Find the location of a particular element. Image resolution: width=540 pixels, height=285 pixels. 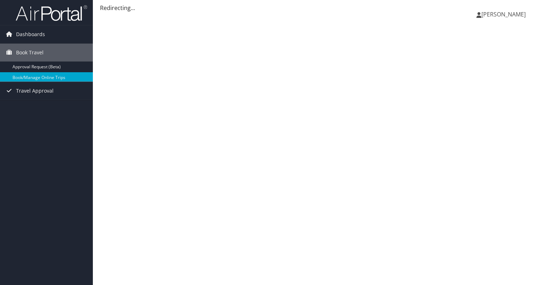

img: airportal-logo.png is located at coordinates (51, 13).